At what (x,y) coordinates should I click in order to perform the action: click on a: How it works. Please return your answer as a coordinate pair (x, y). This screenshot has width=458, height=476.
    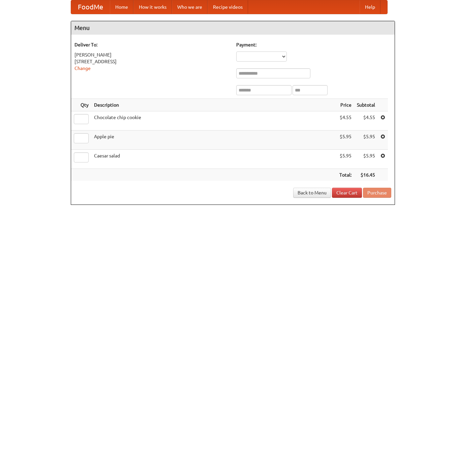
    Looking at the image, I should click on (153, 7).